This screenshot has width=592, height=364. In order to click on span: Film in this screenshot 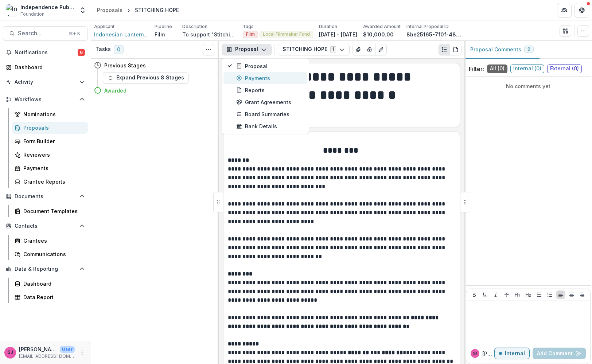, I will do `click(251, 34)`.